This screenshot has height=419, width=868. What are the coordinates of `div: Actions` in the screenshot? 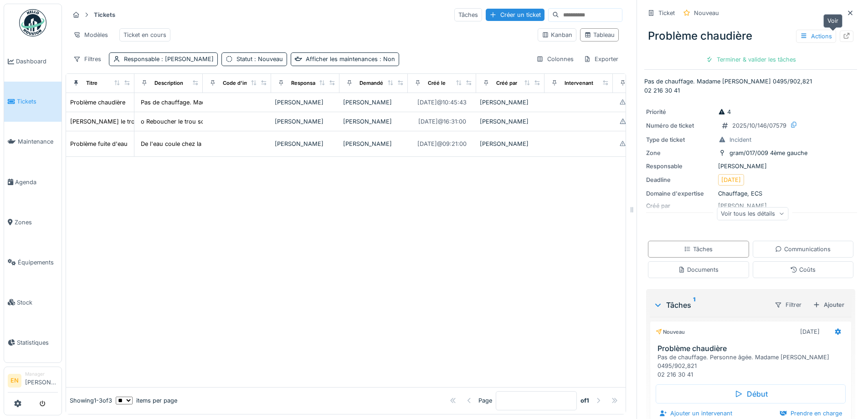 It's located at (816, 36).